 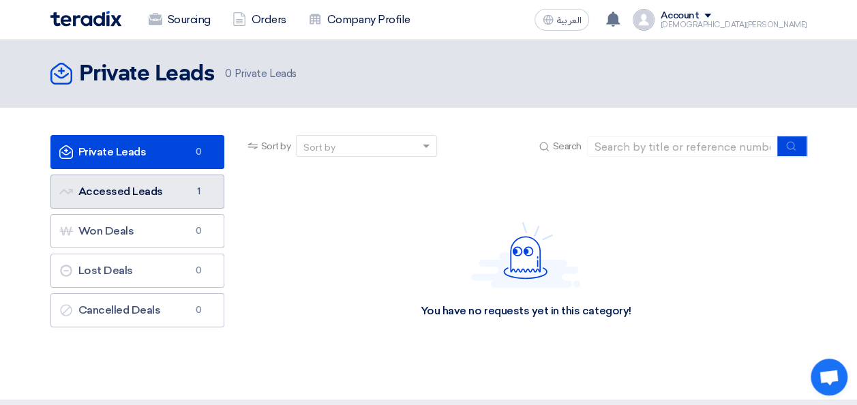 What do you see at coordinates (276, 146) in the screenshot?
I see `span: Sort by` at bounding box center [276, 146].